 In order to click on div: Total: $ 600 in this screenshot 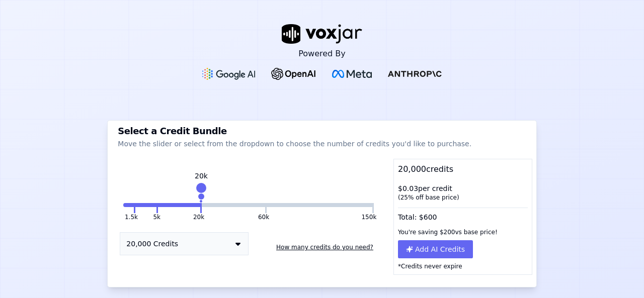, I will do `click(463, 215)`.